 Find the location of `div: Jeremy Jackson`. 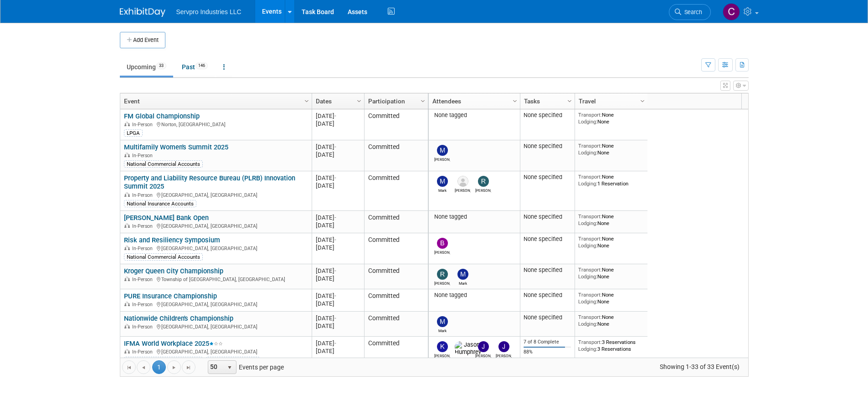

div: Jeremy Jackson is located at coordinates (503, 355).